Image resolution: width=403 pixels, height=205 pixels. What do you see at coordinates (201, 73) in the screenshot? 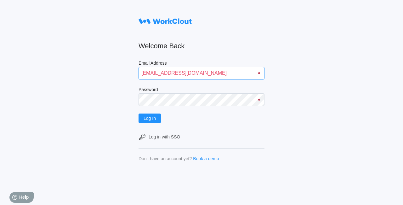
I see `input: Enter your email` at bounding box center [201, 73].